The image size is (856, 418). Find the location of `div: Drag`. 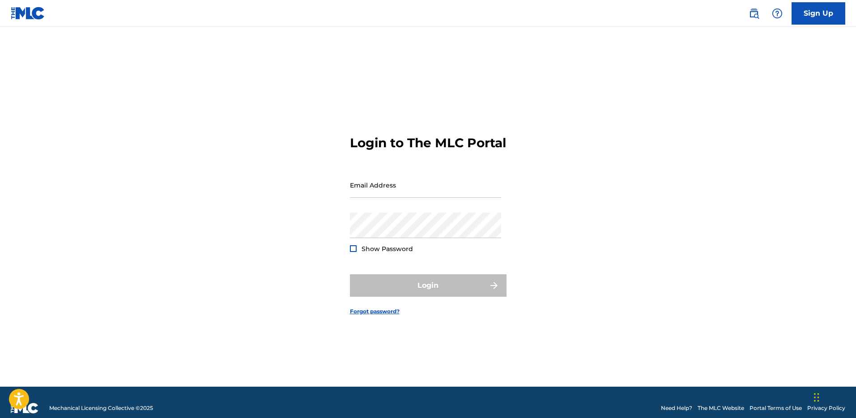

div: Drag is located at coordinates (816, 397).